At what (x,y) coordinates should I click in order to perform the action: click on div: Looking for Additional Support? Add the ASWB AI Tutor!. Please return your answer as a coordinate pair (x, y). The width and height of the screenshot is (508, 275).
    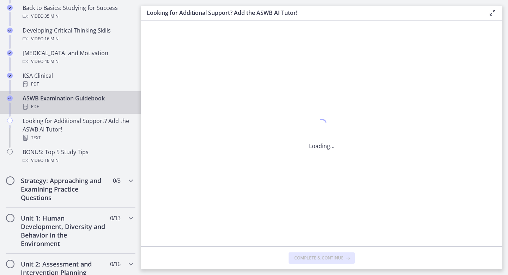
    Looking at the image, I should click on (78, 129).